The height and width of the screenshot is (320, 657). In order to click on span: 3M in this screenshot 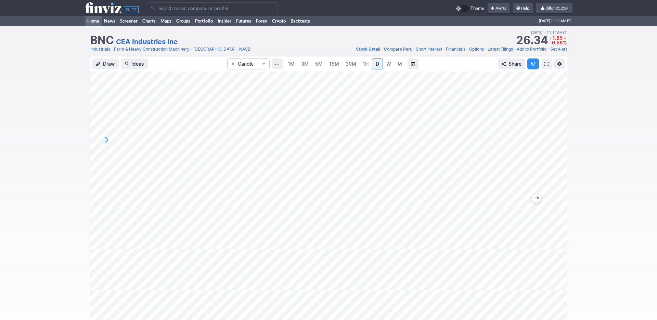, I will do `click(305, 64)`.